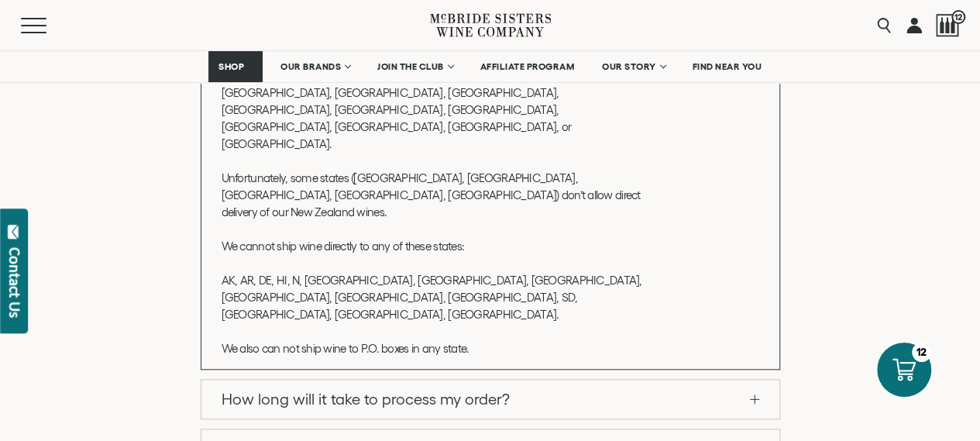 The image size is (980, 441). What do you see at coordinates (490, 399) in the screenshot?
I see `a: How long will it take to process my order?` at bounding box center [490, 399].